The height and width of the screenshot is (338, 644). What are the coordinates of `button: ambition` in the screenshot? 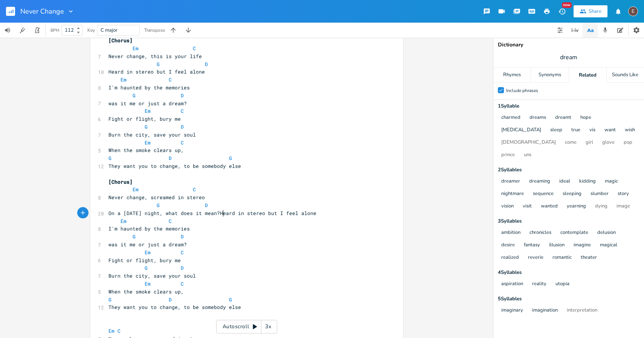 It's located at (511, 233).